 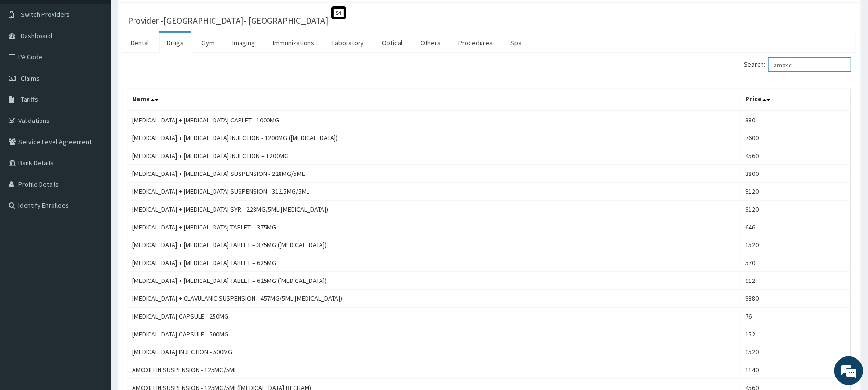 I want to click on span: Dashboard, so click(x=36, y=36).